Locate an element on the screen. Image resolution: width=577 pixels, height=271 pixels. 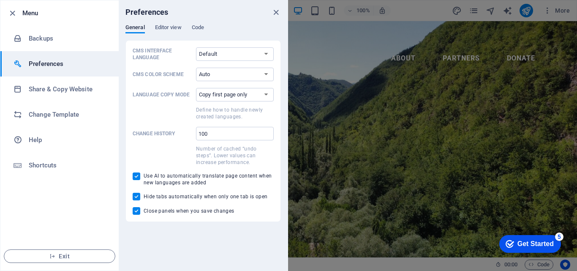
p: Language Copy Mode is located at coordinates (163, 95).